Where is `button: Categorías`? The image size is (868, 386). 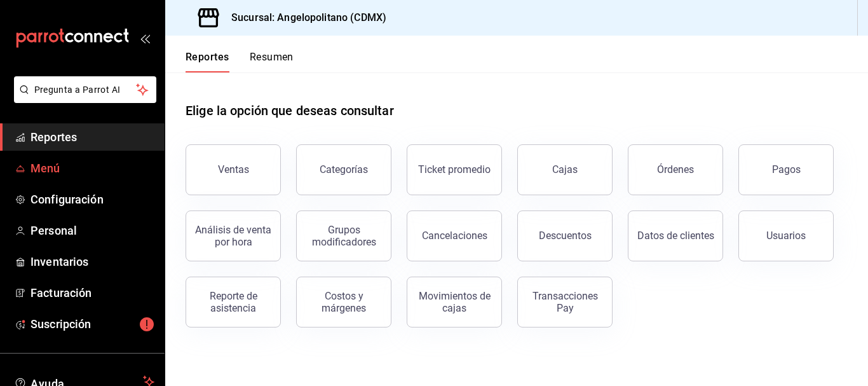
button: Categorías is located at coordinates (344, 170).